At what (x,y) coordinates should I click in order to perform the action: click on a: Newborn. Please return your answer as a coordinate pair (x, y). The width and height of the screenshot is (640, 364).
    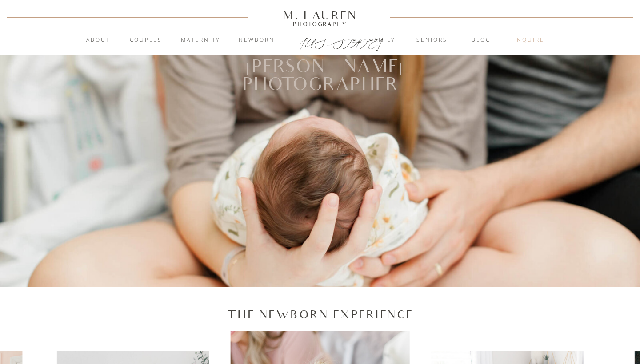
    Looking at the image, I should click on (256, 41).